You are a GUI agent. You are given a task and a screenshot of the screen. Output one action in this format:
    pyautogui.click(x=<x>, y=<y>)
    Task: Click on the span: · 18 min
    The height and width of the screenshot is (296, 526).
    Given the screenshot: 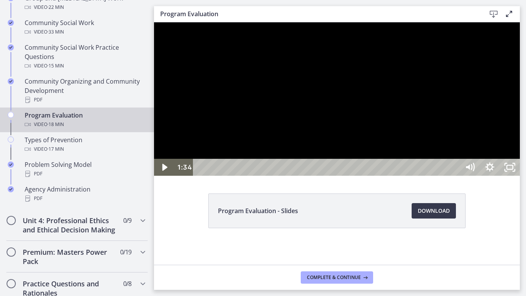 What is the action you would take?
    pyautogui.click(x=55, y=124)
    